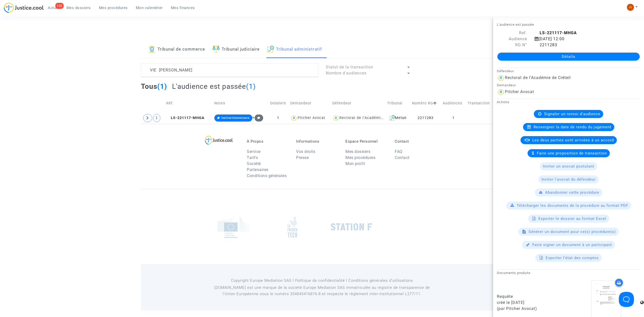  What do you see at coordinates (214, 86) in the screenshot?
I see `h2: L'audience est passée` at bounding box center [214, 86].